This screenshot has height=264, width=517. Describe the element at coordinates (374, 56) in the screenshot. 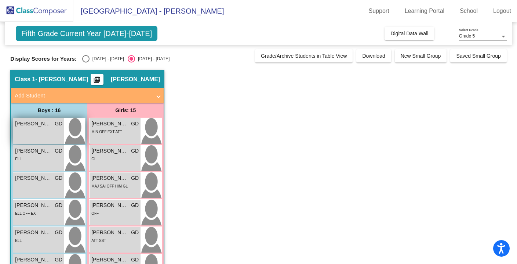

I see `button: Download` at that location.